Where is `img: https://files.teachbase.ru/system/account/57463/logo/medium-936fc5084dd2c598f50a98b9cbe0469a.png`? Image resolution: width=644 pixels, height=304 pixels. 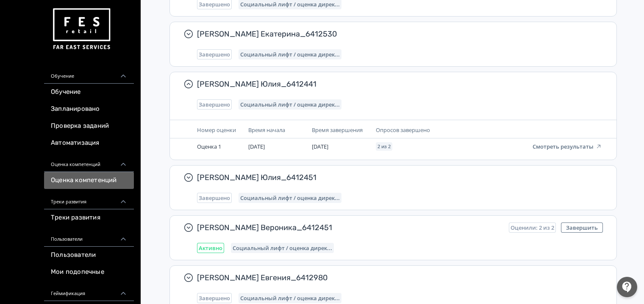
img: https://files.teachbase.ru/system/account/57463/logo/medium-936fc5084dd2c598f50a98b9cbe0469a.png is located at coordinates (81, 29).